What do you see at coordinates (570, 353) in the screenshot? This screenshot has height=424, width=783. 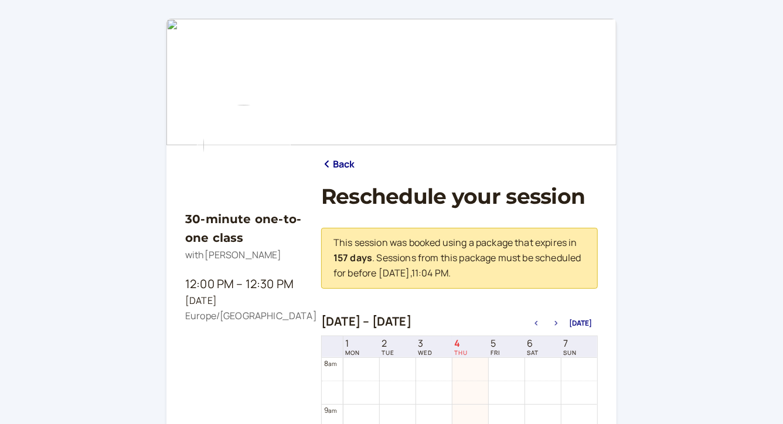 I see `span: SUN` at bounding box center [570, 353].